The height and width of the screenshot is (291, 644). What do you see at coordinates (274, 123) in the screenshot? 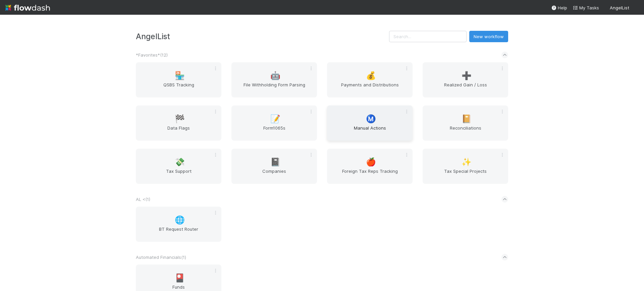
I see `a: 📝Form1065s` at bounding box center [274, 123].